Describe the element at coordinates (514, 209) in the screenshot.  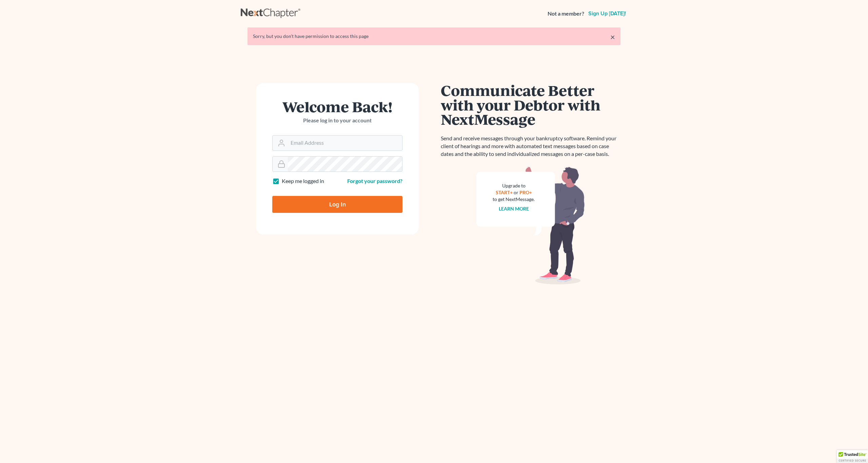
I see `a: Learn more` at that location.